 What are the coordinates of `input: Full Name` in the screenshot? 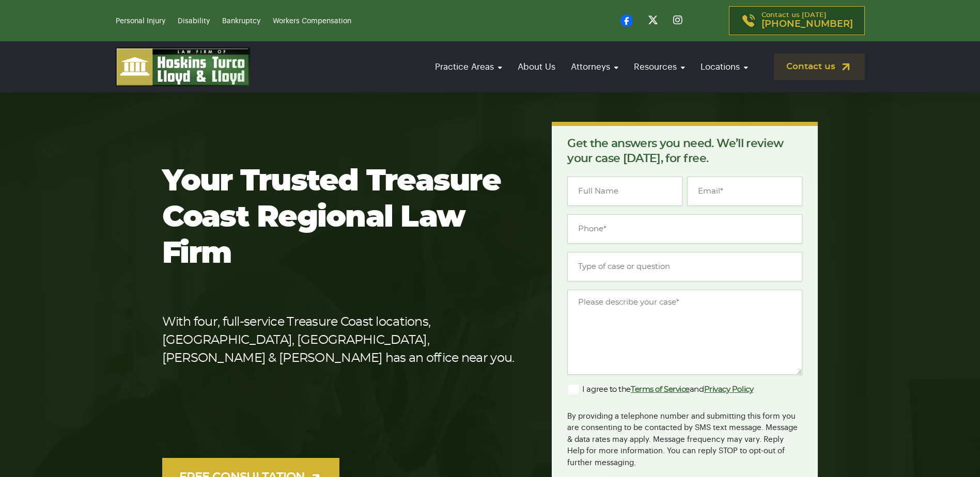 It's located at (625, 191).